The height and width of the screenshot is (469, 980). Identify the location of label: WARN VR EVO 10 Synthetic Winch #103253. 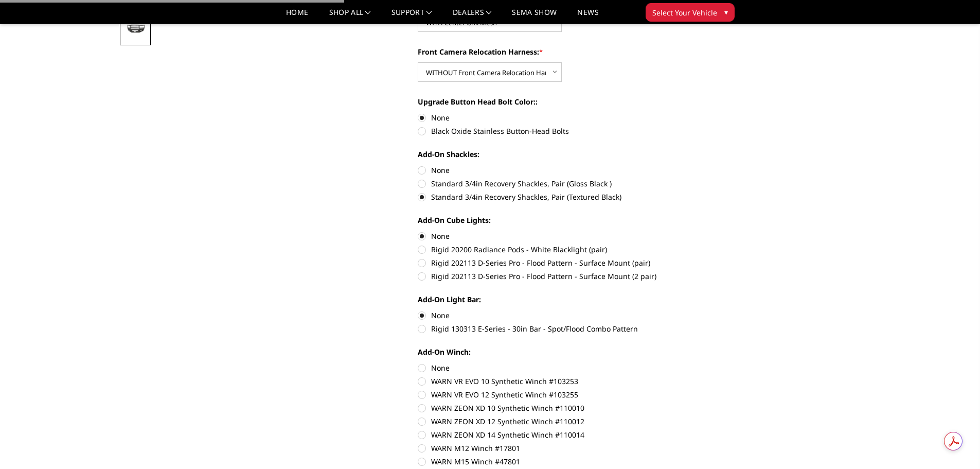
(560, 380).